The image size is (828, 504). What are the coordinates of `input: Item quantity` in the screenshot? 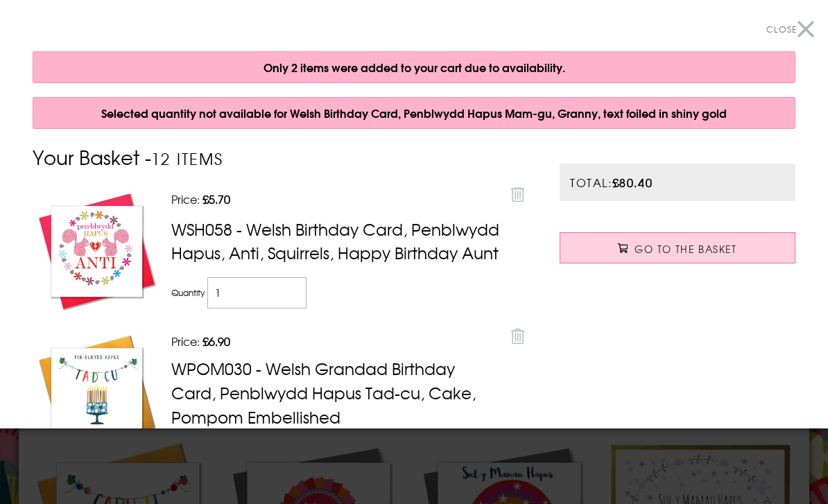 It's located at (257, 293).